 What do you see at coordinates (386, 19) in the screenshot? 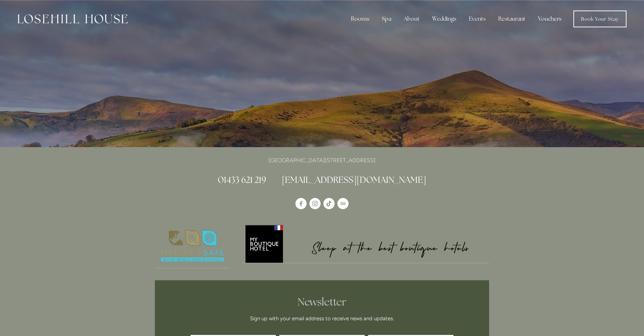
I see `div: Spa` at bounding box center [386, 19].